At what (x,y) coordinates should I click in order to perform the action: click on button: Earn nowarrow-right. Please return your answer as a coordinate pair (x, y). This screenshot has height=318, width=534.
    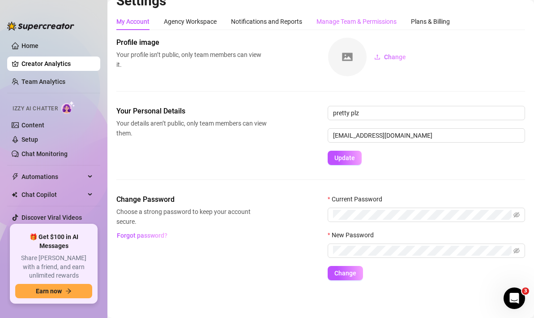
    Looking at the image, I should click on (54, 291).